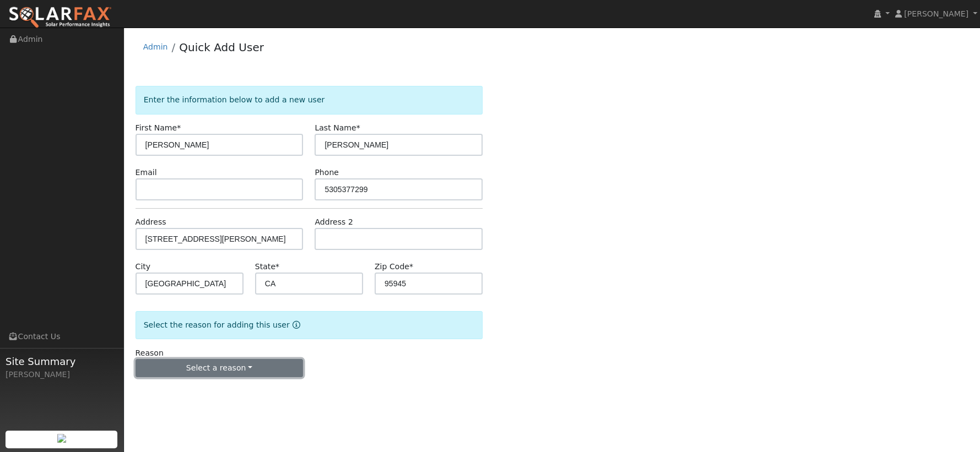 The height and width of the screenshot is (452, 980). What do you see at coordinates (220, 368) in the screenshot?
I see `button: Select a reason` at bounding box center [220, 368].